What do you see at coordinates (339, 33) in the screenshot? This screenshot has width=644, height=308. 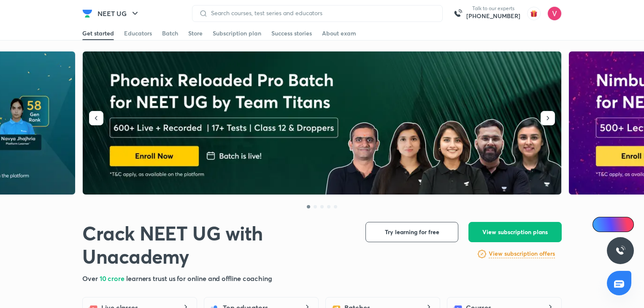 I see `a: About exam` at bounding box center [339, 33].